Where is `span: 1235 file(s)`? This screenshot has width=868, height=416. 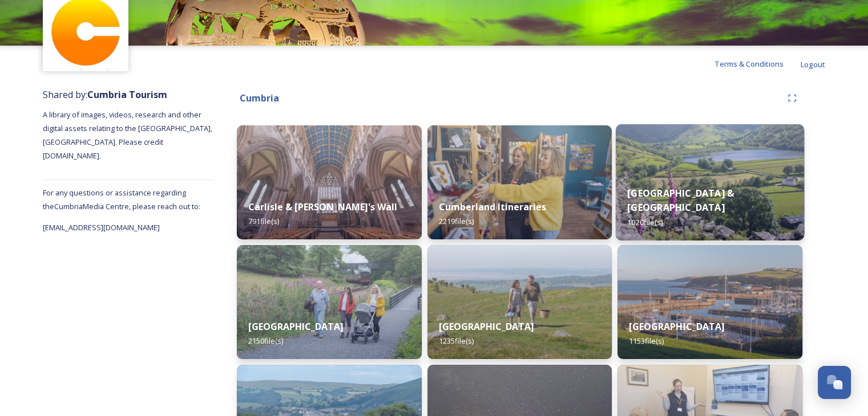 span: 1235 file(s) is located at coordinates (456, 341).